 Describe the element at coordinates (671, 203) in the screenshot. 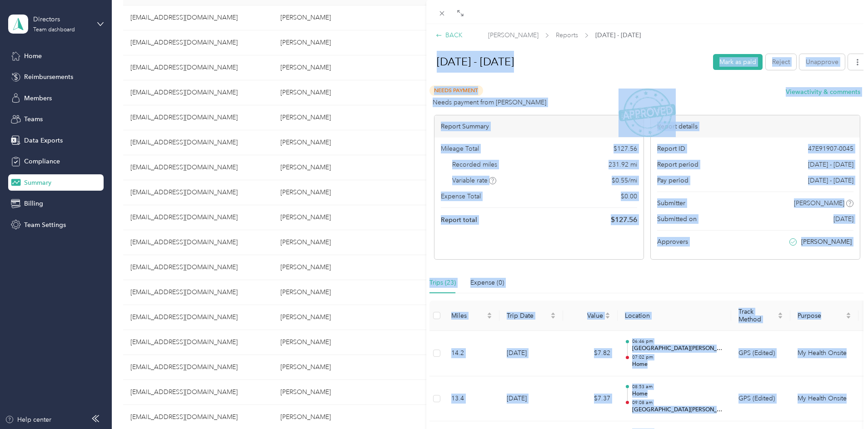

I see `span: Submitter` at that location.